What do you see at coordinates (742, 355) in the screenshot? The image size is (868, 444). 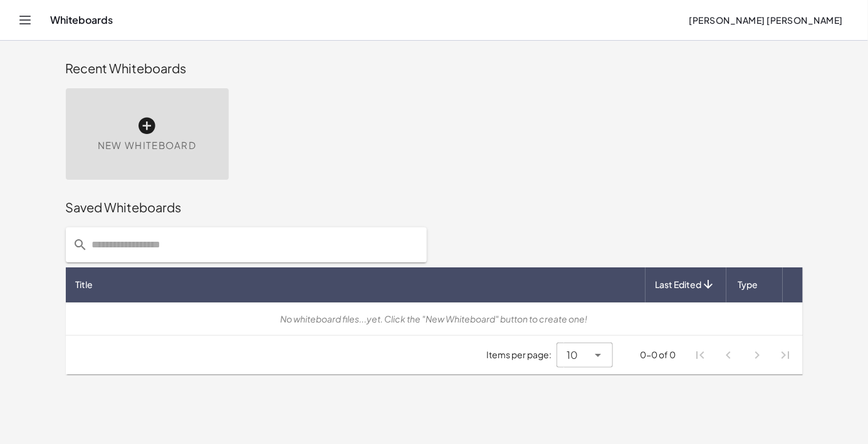 I see `nav: Pagination Navigation` at bounding box center [742, 355].